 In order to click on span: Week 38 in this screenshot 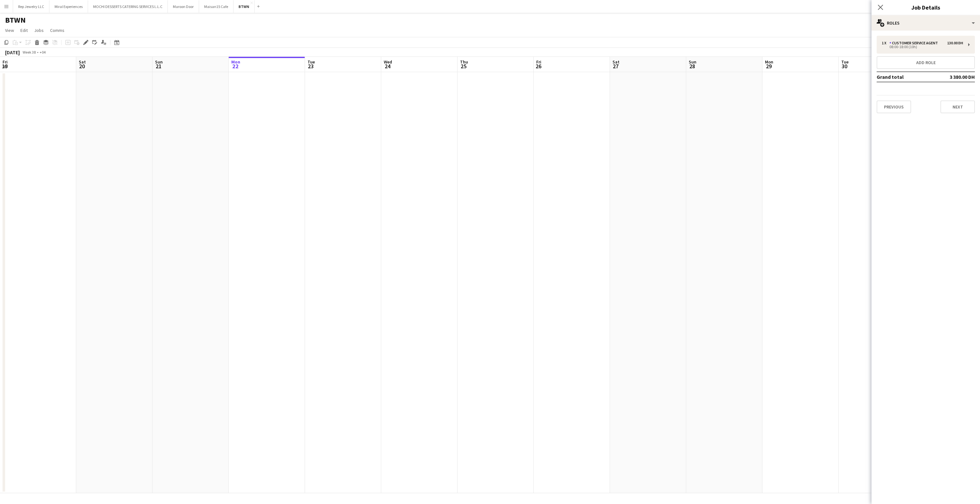, I will do `click(29, 52)`.